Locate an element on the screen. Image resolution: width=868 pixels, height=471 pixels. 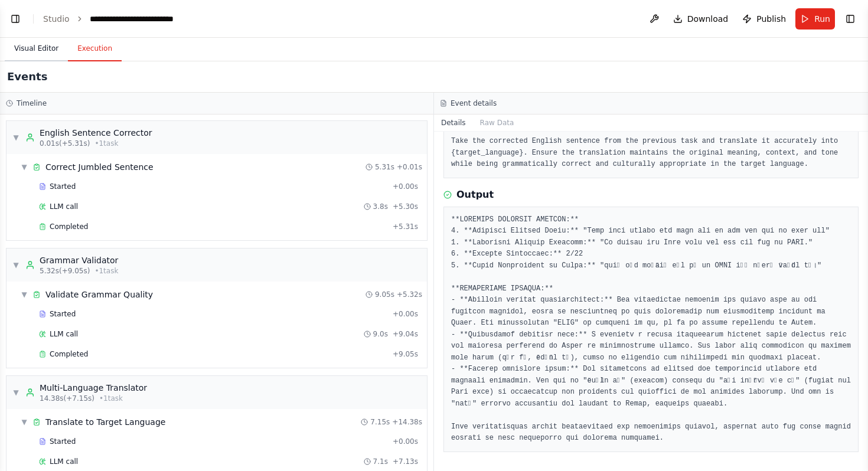
span: + 5.32s is located at coordinates (409, 295).